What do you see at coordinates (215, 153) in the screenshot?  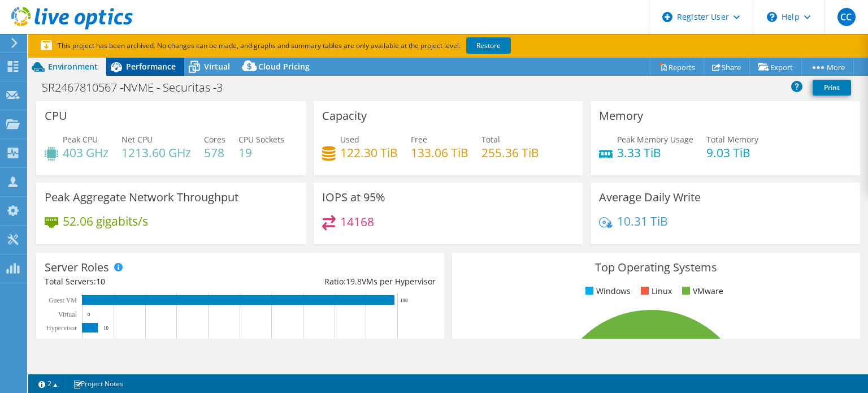 I see `h4: 578` at bounding box center [215, 153].